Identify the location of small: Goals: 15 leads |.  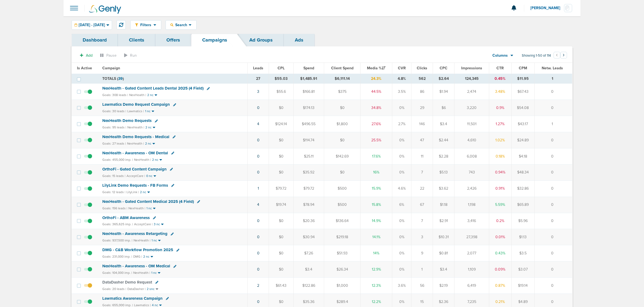
(114, 176).